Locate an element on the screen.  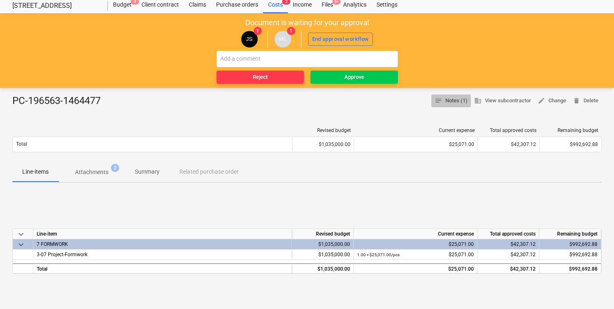
p: Summary is located at coordinates (147, 171).